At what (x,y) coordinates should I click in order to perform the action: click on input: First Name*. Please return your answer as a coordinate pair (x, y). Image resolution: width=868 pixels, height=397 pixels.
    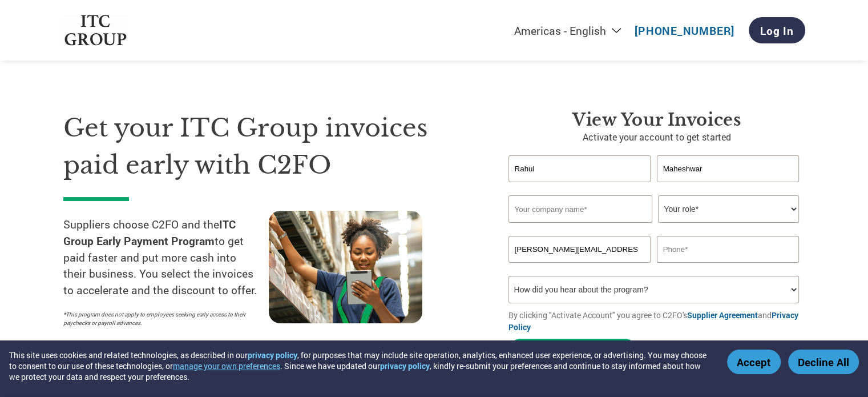
    Looking at the image, I should click on (580, 169).